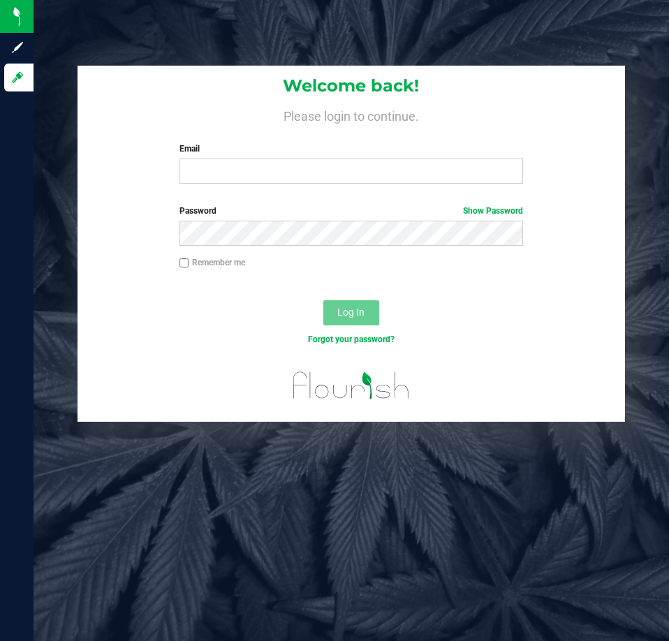 The image size is (669, 641). What do you see at coordinates (17, 78) in the screenshot?
I see `inline-svg: Log in` at bounding box center [17, 78].